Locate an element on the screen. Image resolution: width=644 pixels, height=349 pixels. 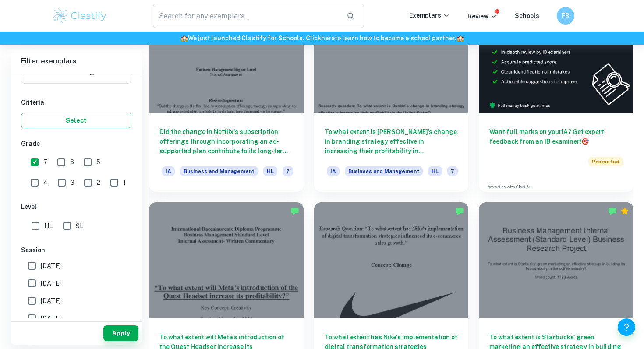
span: 4 is located at coordinates (45, 182).